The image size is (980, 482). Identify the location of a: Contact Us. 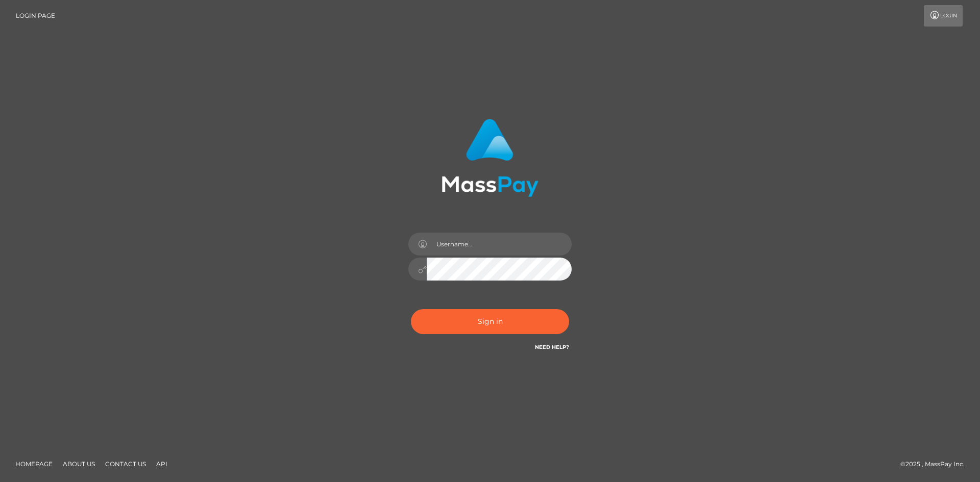
(126, 464).